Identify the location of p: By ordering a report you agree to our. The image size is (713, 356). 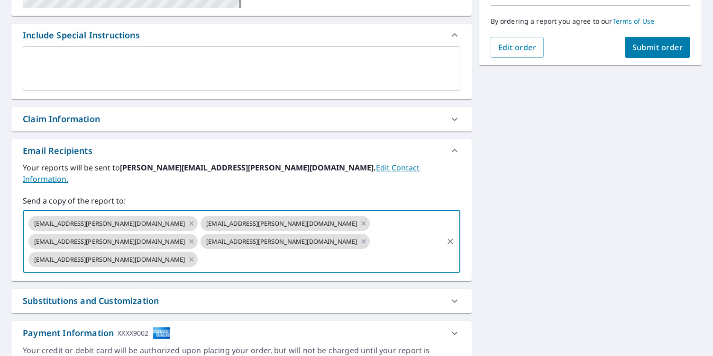
(590, 21).